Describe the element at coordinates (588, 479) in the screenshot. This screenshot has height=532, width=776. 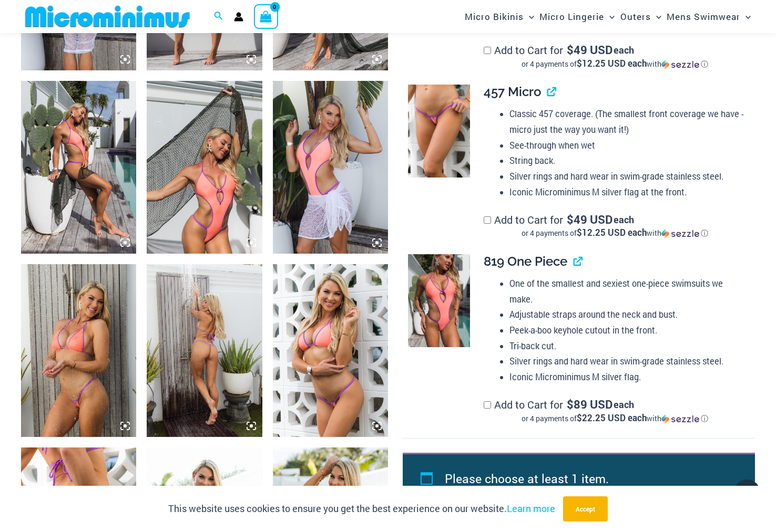
I see `li: Please choose at least 1 item.` at that location.